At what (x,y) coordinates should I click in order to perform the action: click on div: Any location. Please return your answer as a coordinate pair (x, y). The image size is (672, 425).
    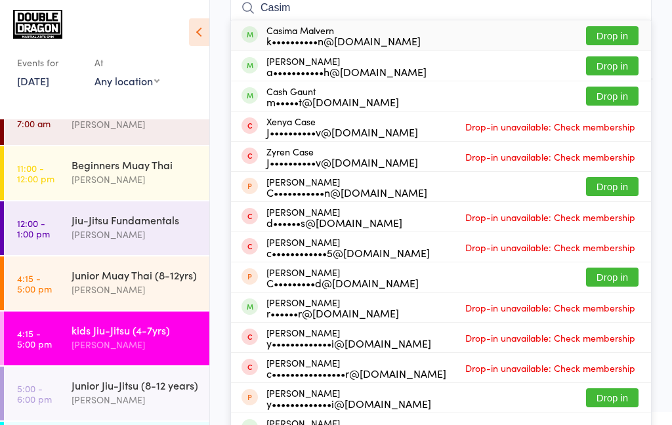
    Looking at the image, I should click on (127, 81).